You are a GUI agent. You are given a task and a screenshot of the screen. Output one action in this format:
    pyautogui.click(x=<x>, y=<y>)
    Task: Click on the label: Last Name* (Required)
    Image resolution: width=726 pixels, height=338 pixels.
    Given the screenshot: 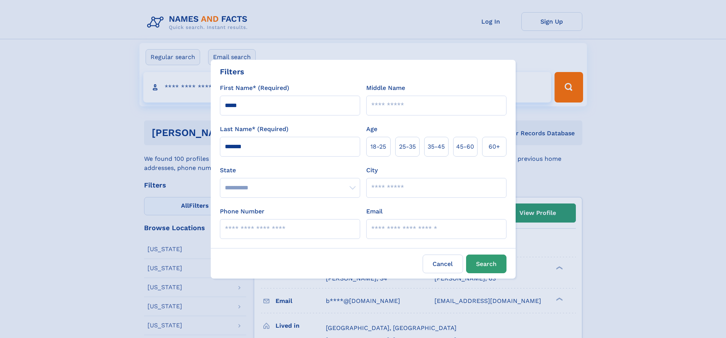 What is the action you would take?
    pyautogui.click(x=254, y=129)
    